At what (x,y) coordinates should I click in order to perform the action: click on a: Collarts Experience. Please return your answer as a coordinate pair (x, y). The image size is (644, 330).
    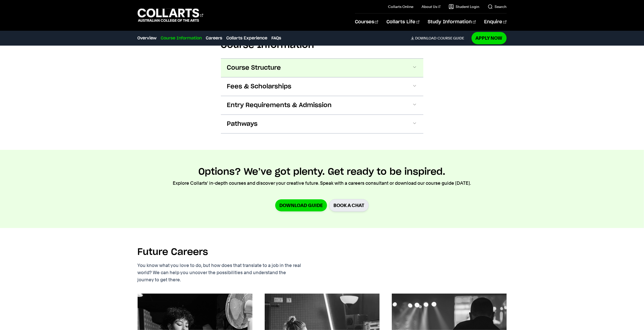
    Looking at the image, I should click on (247, 38).